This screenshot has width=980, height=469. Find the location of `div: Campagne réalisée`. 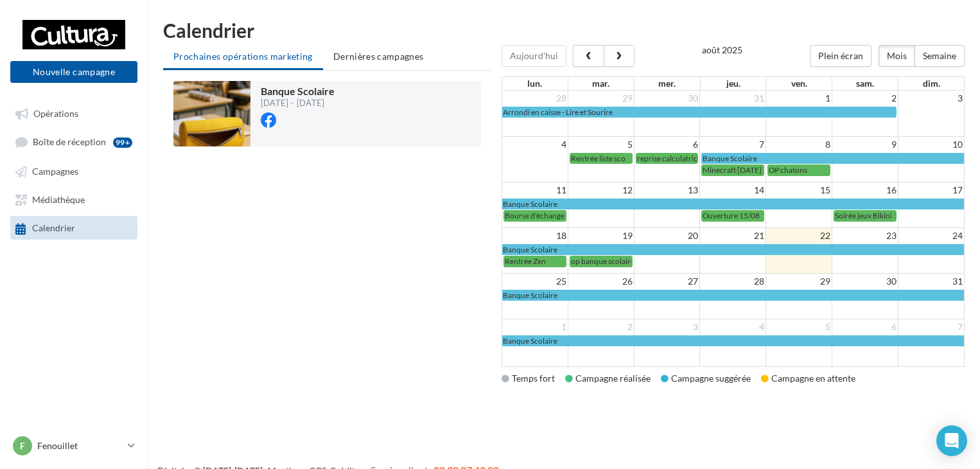

div: Campagne réalisée is located at coordinates (608, 378).